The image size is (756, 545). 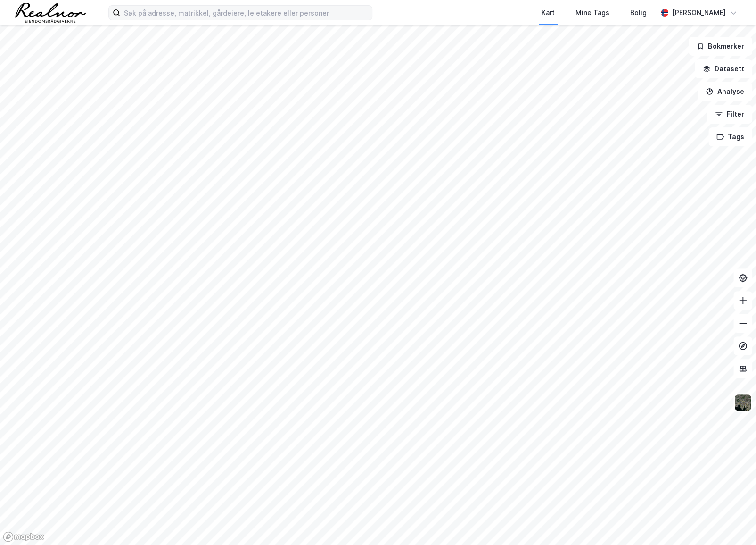 What do you see at coordinates (593, 12) in the screenshot?
I see `div: Mine Tags` at bounding box center [593, 12].